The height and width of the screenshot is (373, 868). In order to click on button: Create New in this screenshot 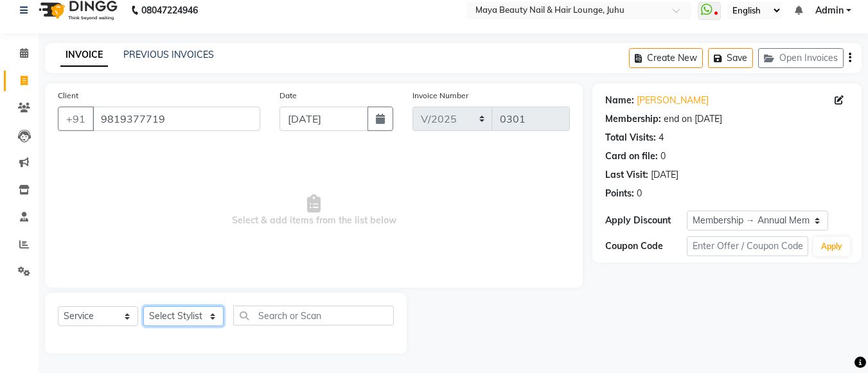, I will do `click(665, 58)`.